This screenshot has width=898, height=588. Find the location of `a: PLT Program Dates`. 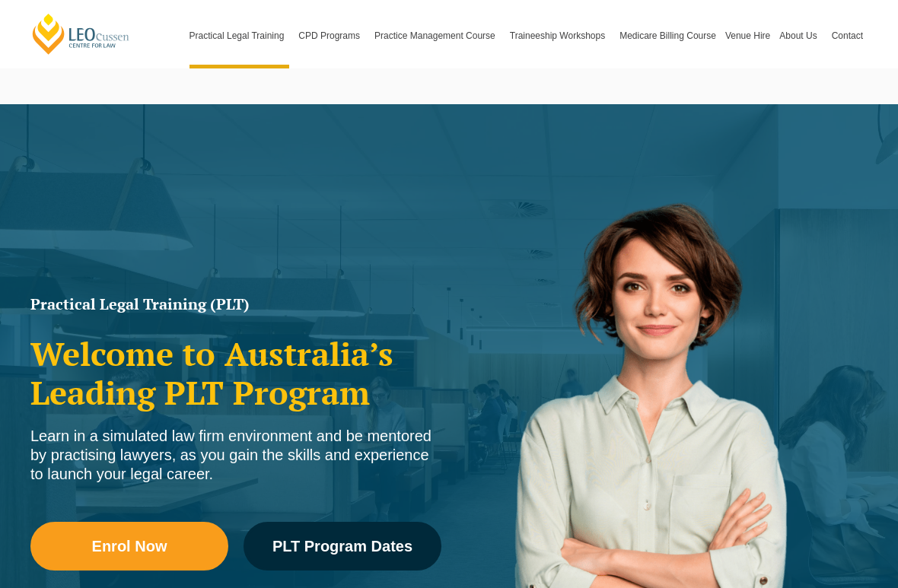

a: PLT Program Dates is located at coordinates (342, 546).